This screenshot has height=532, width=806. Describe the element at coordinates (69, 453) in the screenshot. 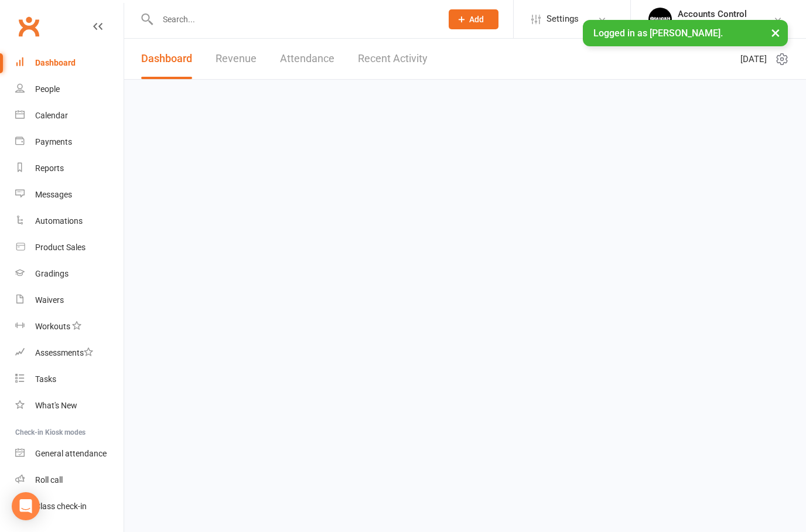

I see `a: General attendance kiosk mode` at that location.